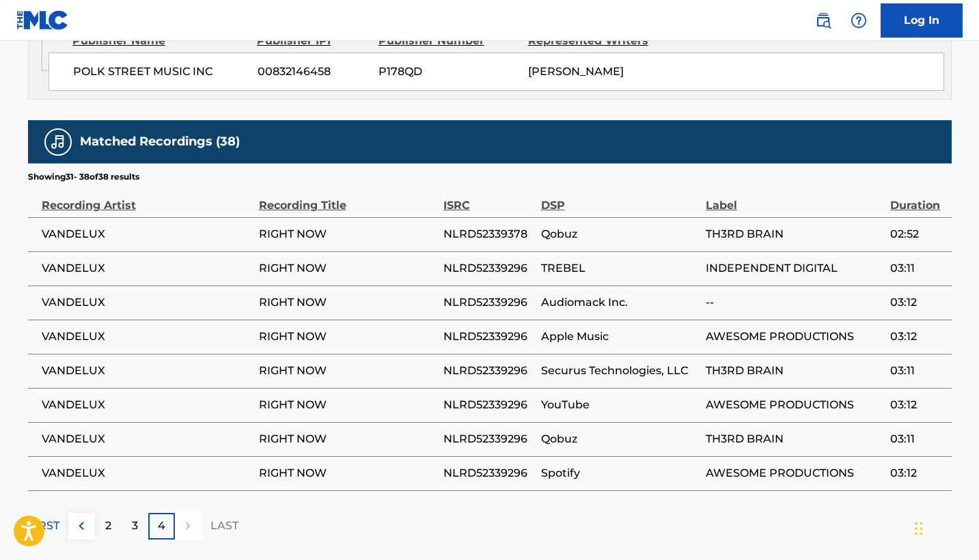  I want to click on div: Chat Widget, so click(945, 528).